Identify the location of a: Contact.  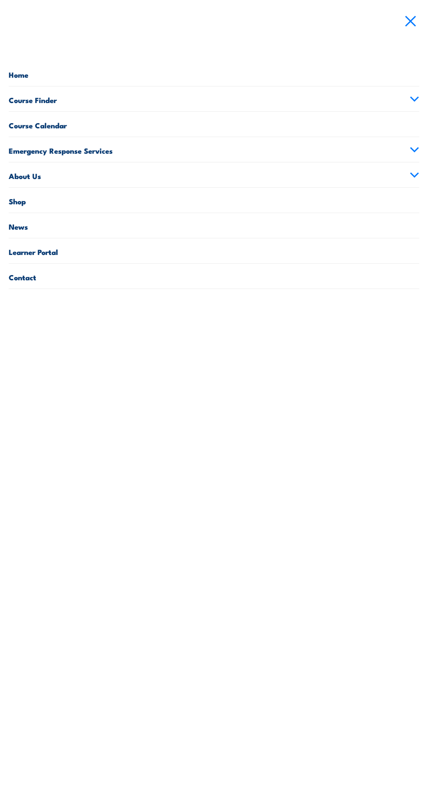
(214, 276).